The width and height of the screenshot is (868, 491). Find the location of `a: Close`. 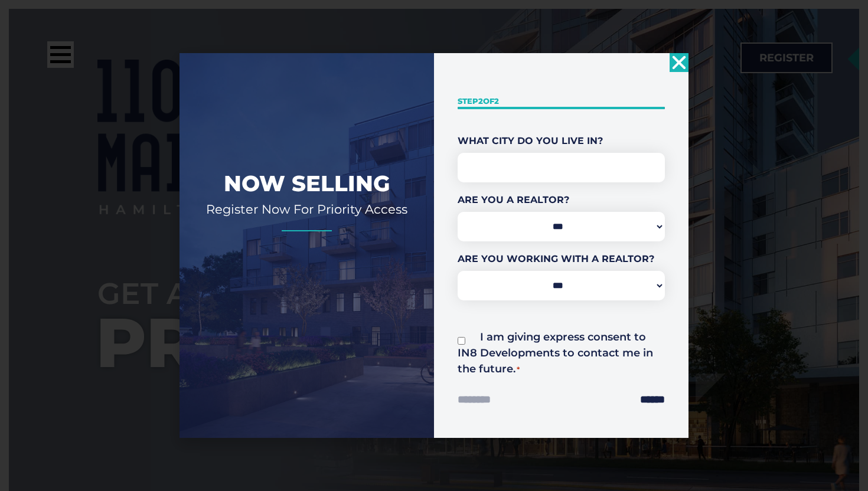

a: Close is located at coordinates (679, 63).